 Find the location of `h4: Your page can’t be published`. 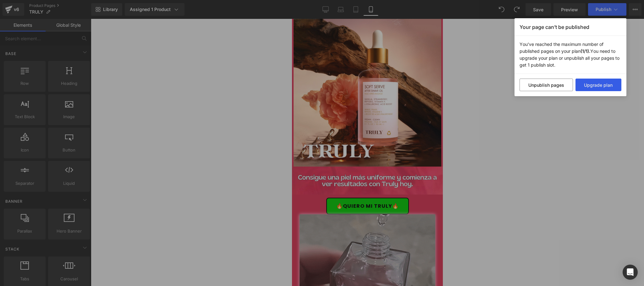

h4: Your page can’t be published is located at coordinates (570, 27).